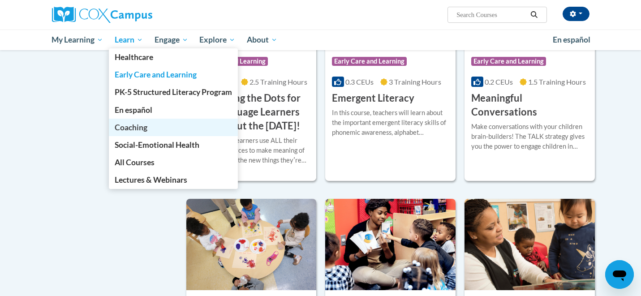  I want to click on span: All Courses, so click(134, 162).